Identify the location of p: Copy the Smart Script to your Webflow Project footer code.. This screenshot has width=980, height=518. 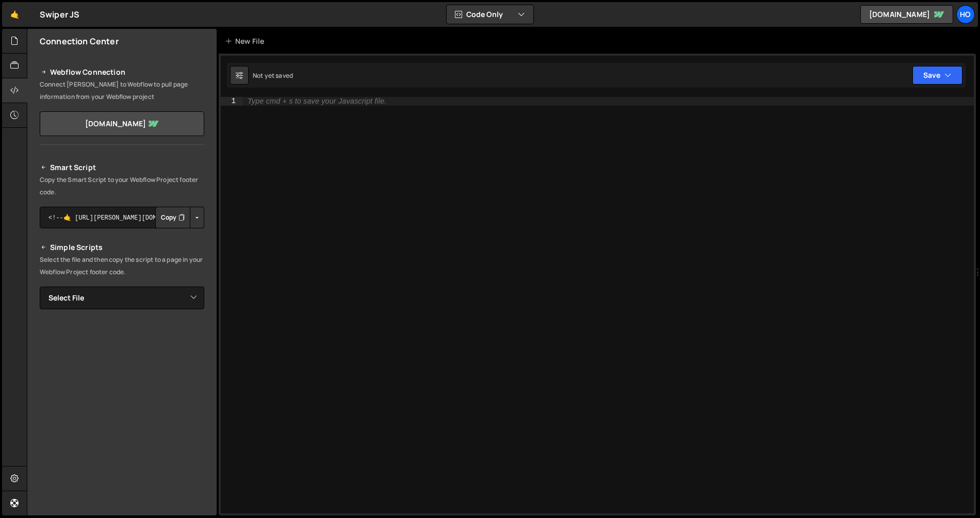
(122, 186).